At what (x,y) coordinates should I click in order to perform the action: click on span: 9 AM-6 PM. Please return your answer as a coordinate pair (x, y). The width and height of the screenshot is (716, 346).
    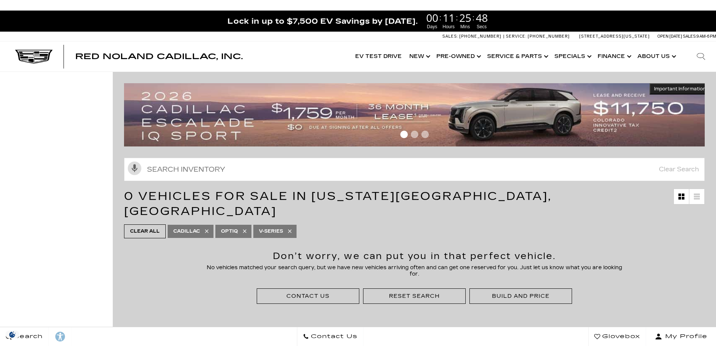
    Looking at the image, I should click on (706, 36).